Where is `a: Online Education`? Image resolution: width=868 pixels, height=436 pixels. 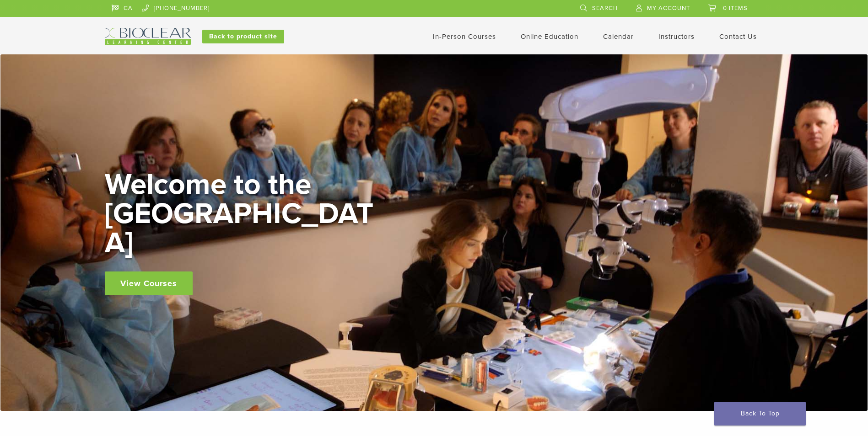 a: Online Education is located at coordinates (549, 36).